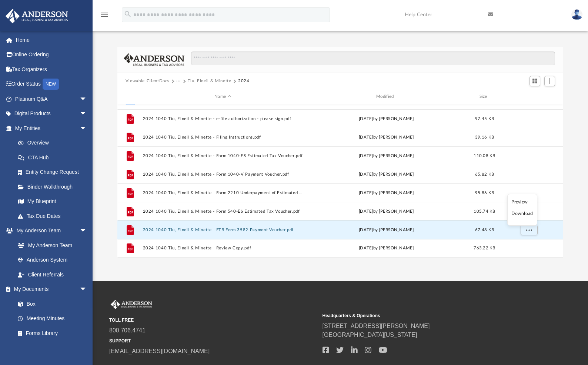 Image resolution: width=588 pixels, height=365 pixels. I want to click on div: grid, so click(340, 181).